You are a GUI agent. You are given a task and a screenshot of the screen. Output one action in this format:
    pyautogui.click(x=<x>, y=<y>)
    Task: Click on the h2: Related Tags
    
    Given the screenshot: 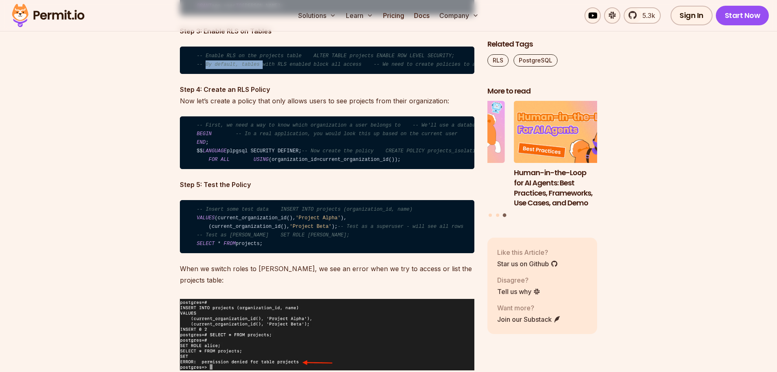 What is the action you would take?
    pyautogui.click(x=543, y=44)
    